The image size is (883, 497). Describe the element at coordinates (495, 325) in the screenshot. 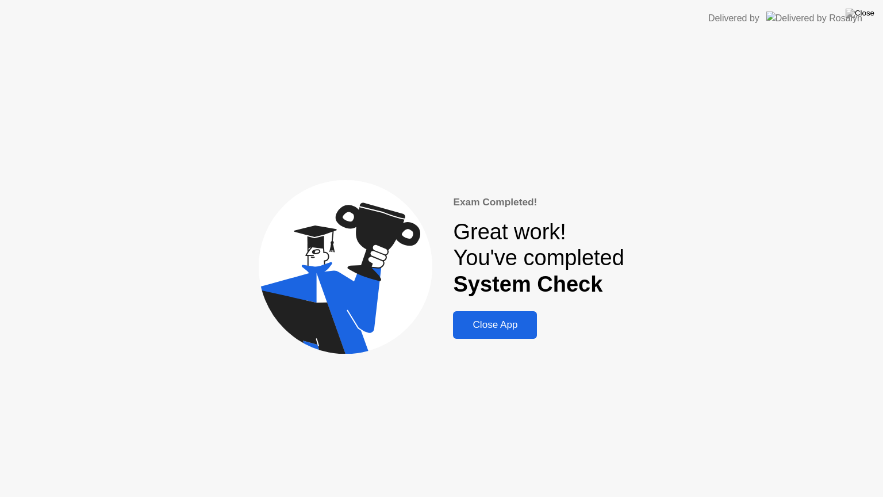

I see `button: Close App` at that location.